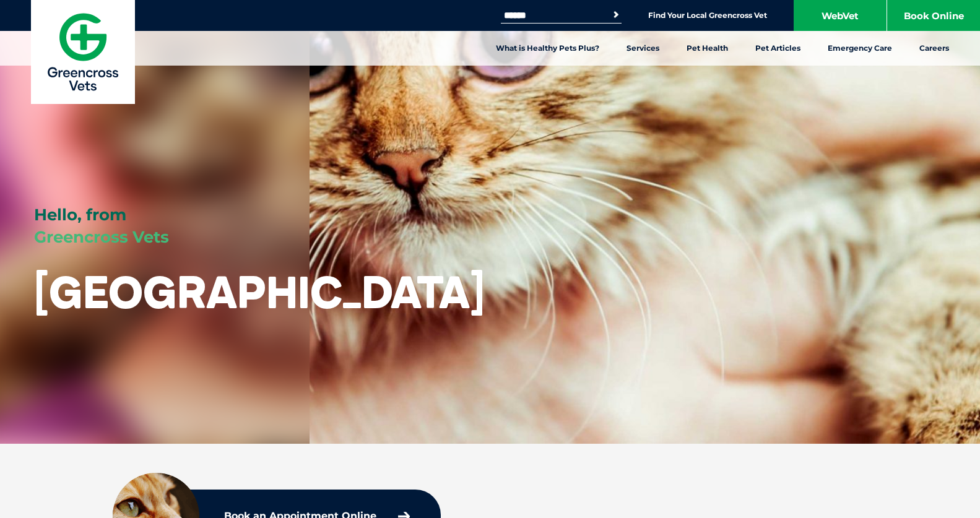  I want to click on a: Emergency Care, so click(859, 49).